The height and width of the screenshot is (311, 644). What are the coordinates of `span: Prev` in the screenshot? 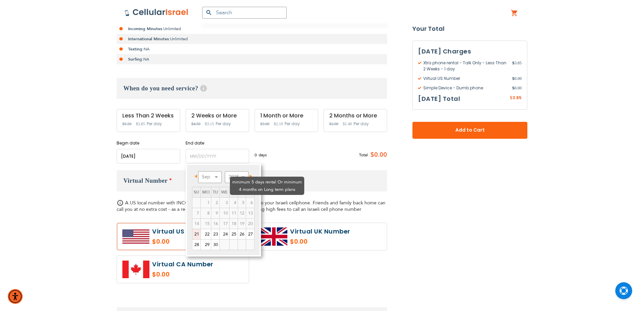 It's located at (196, 176).